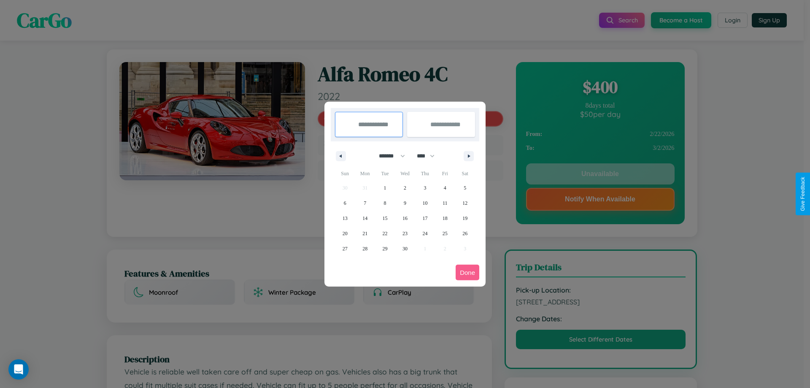 This screenshot has height=388, width=810. I want to click on span: 12, so click(465, 203).